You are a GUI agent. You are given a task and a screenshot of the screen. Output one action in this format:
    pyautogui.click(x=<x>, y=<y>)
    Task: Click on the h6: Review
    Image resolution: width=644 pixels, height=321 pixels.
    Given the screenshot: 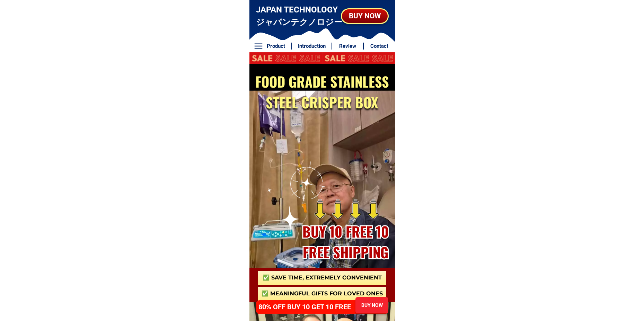 What is the action you would take?
    pyautogui.click(x=348, y=46)
    